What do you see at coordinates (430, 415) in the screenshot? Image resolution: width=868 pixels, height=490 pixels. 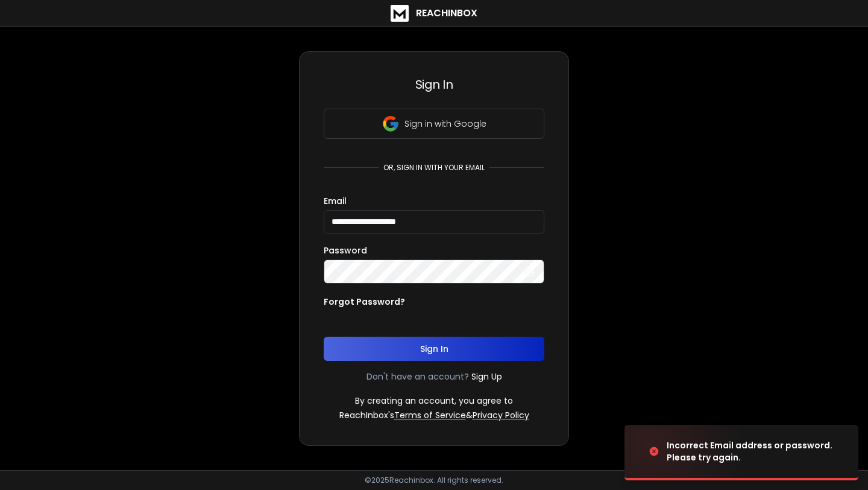 I see `span: Terms of Service` at bounding box center [430, 415].